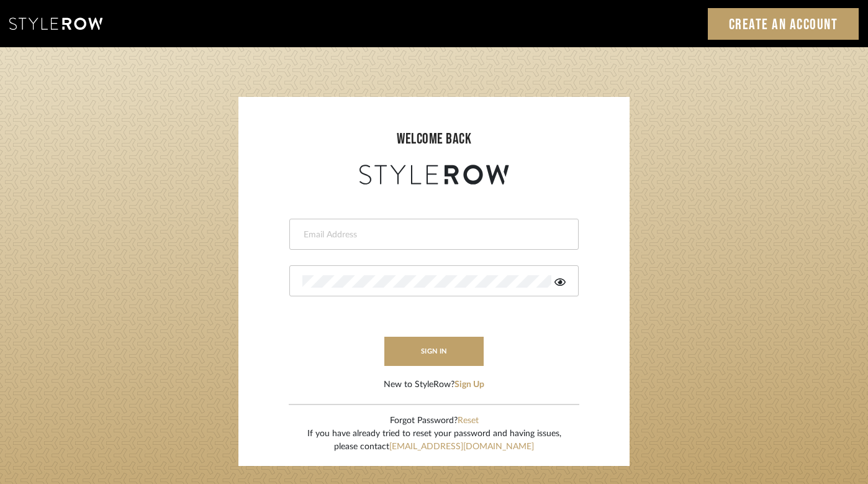 Image resolution: width=868 pixels, height=484 pixels. What do you see at coordinates (432, 235) in the screenshot?
I see `input: Email Address` at bounding box center [432, 235].